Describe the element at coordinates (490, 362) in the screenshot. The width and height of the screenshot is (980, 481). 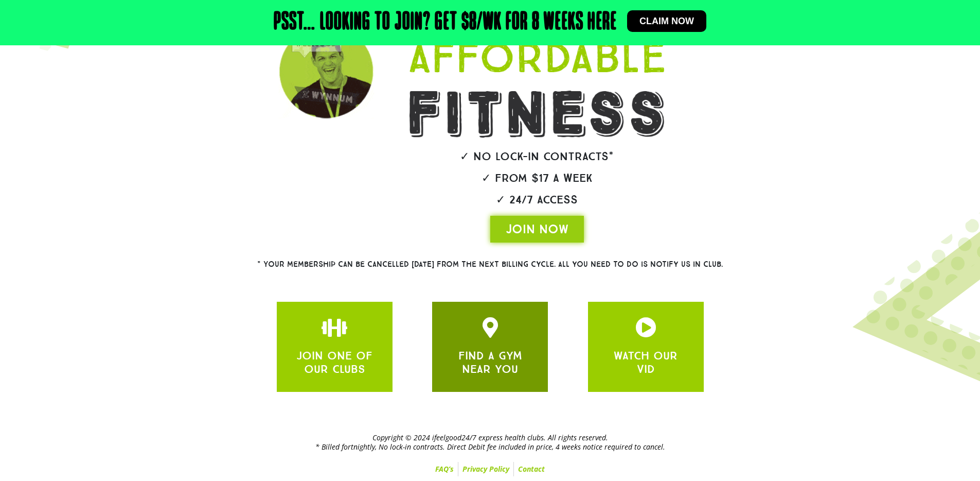
I see `a: FIND A GYM NEAR YOU` at that location.